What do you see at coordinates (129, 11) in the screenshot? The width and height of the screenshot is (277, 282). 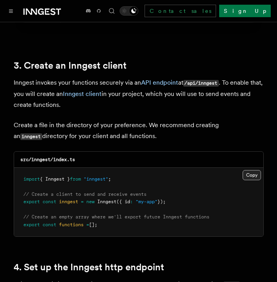 I see `button: Toggle dark mode` at bounding box center [129, 11].